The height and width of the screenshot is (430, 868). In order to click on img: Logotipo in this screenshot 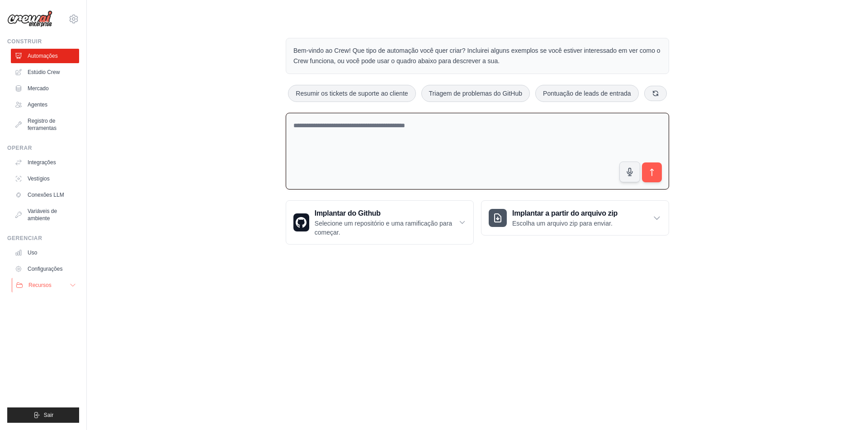, I will do `click(30, 19)`.